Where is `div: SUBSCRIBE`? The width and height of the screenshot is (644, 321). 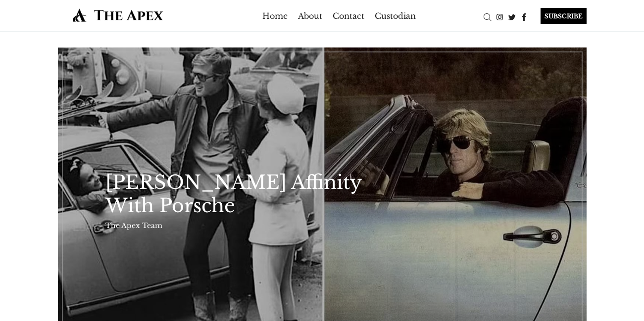 div: SUBSCRIBE is located at coordinates (564, 16).